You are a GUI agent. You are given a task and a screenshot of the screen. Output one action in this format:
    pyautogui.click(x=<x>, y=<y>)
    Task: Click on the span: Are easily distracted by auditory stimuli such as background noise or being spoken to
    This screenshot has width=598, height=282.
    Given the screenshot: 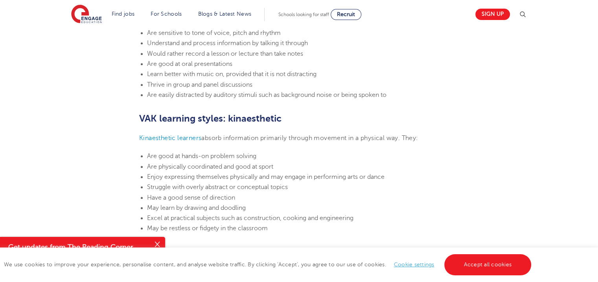 What is the action you would take?
    pyautogui.click(x=266, y=95)
    